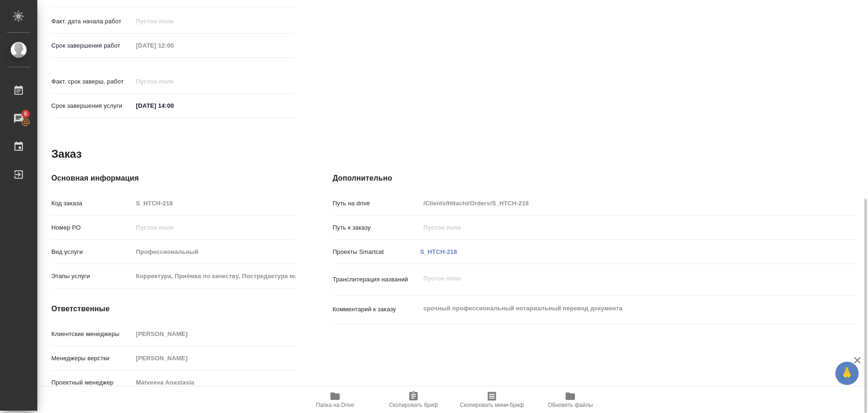 The width and height of the screenshot is (868, 413). Describe the element at coordinates (570, 405) in the screenshot. I see `span: Обновить файлы` at that location.